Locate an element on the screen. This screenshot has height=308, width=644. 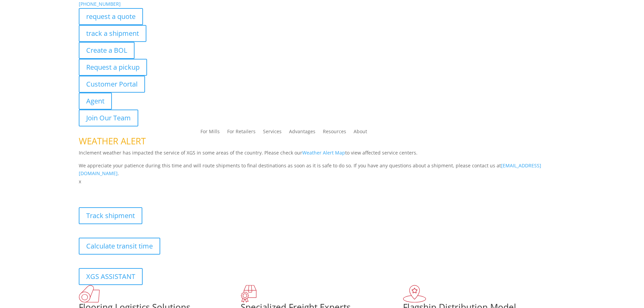
a: track a shipment is located at coordinates (113, 34).